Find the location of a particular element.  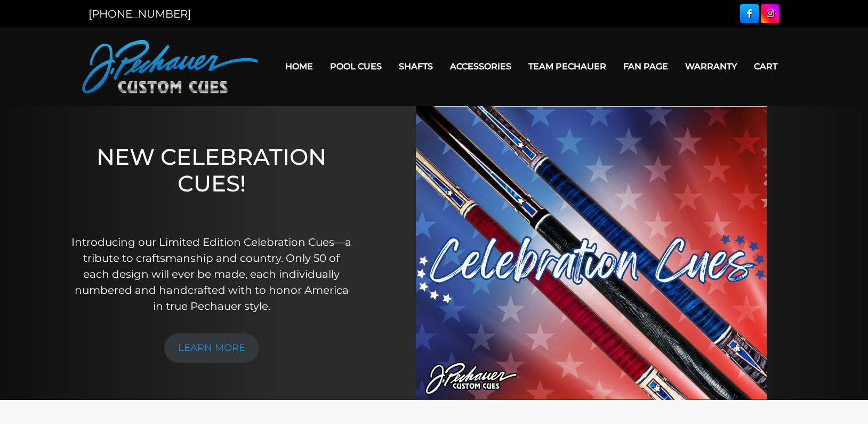

a: Fan Page is located at coordinates (646, 66).